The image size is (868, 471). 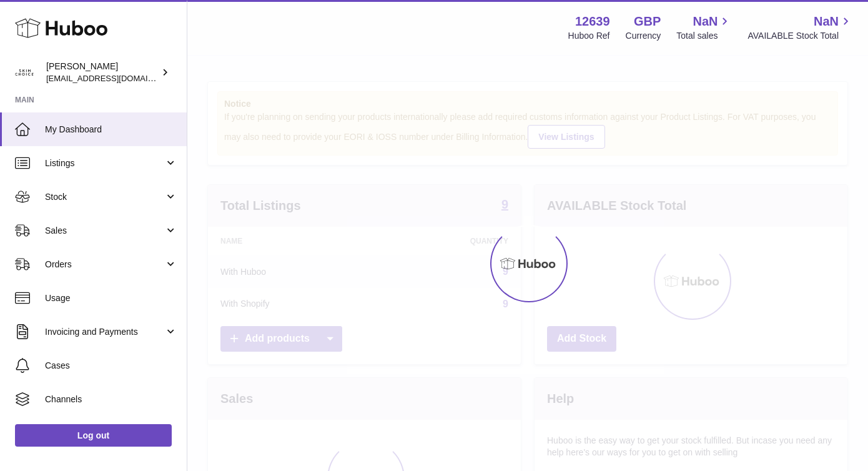 I want to click on span: Cases, so click(x=111, y=365).